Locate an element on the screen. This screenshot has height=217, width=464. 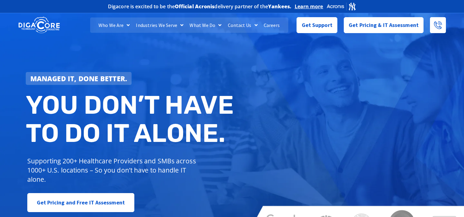
span: Get Support is located at coordinates (317, 25).